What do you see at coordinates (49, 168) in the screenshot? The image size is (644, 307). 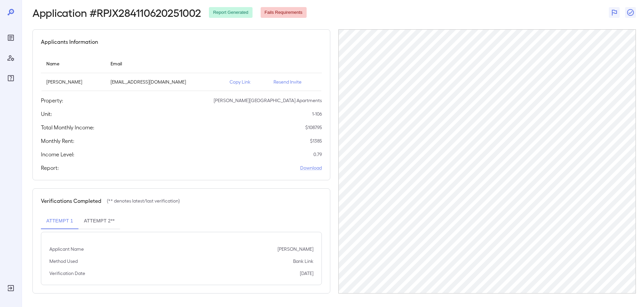 I see `h5: Report:` at bounding box center [49, 168].